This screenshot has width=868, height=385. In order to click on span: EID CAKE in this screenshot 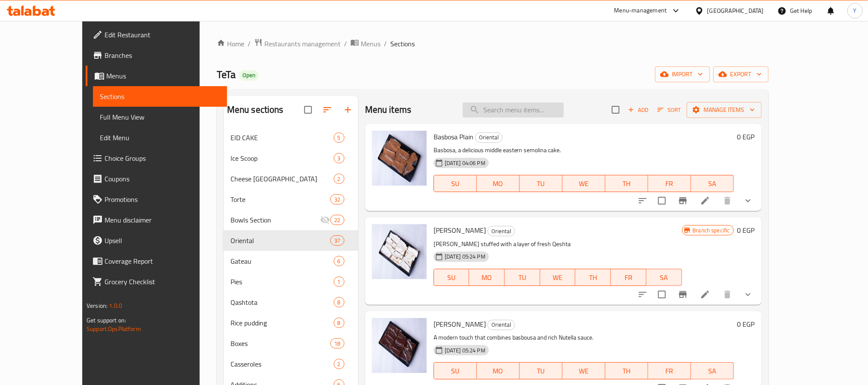, I will do `click(282, 137)`.